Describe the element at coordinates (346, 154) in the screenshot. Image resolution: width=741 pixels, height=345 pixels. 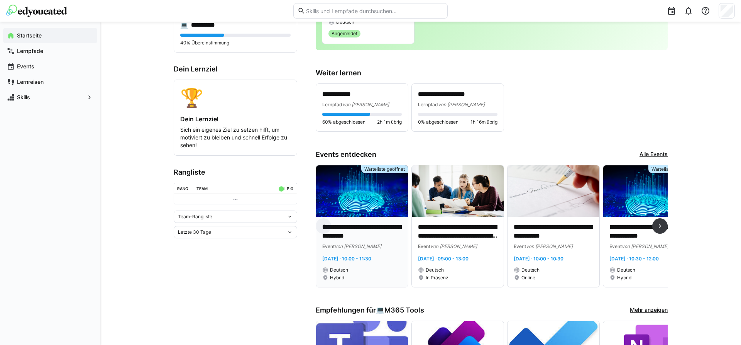
I see `h3: Events entdecken` at that location.